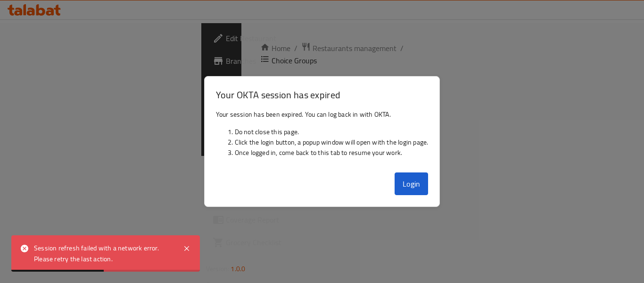 The width and height of the screenshot is (644, 283). What do you see at coordinates (412, 184) in the screenshot?
I see `button: Login` at bounding box center [412, 184].